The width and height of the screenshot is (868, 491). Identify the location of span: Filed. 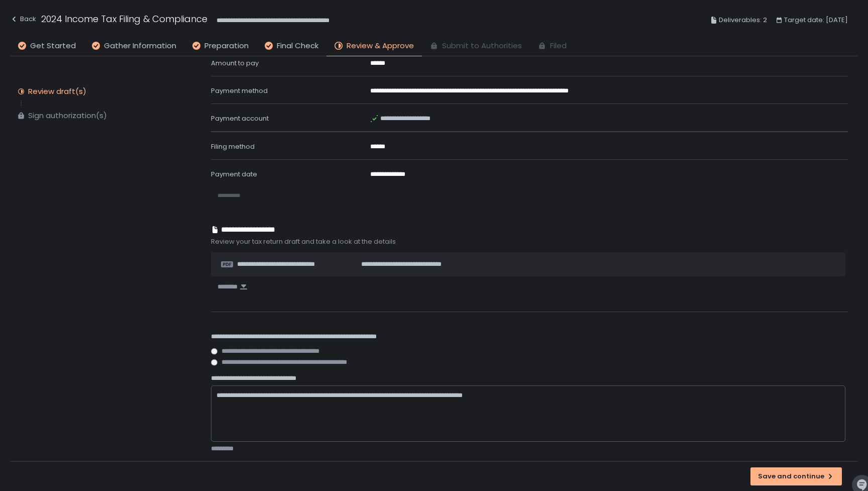
(558, 46).